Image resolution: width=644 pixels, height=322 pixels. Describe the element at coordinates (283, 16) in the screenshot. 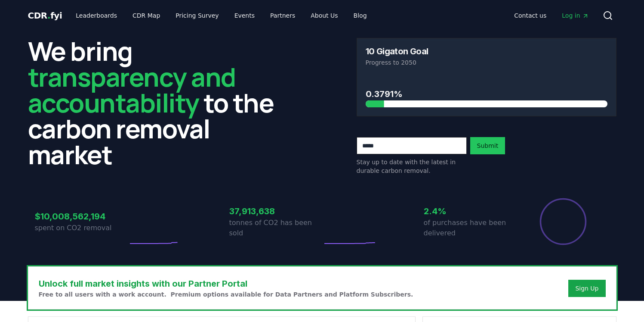

I see `a: Partners` at that location.